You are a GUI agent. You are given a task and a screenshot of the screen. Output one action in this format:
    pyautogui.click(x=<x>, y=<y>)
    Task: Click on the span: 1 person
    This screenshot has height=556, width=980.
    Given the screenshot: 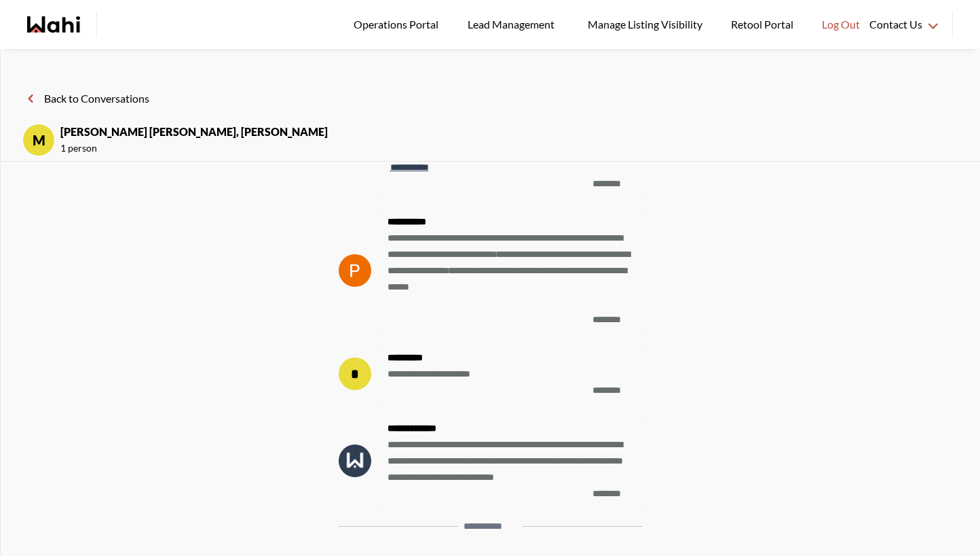 What is the action you would take?
    pyautogui.click(x=194, y=148)
    